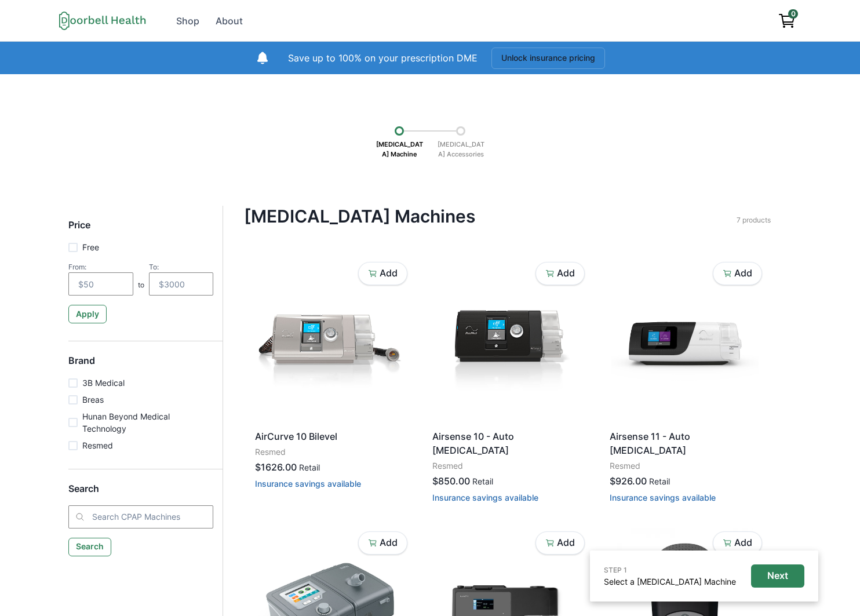 The width and height of the screenshot is (860, 616). Describe the element at coordinates (101, 267) in the screenshot. I see `div: From:` at that location.